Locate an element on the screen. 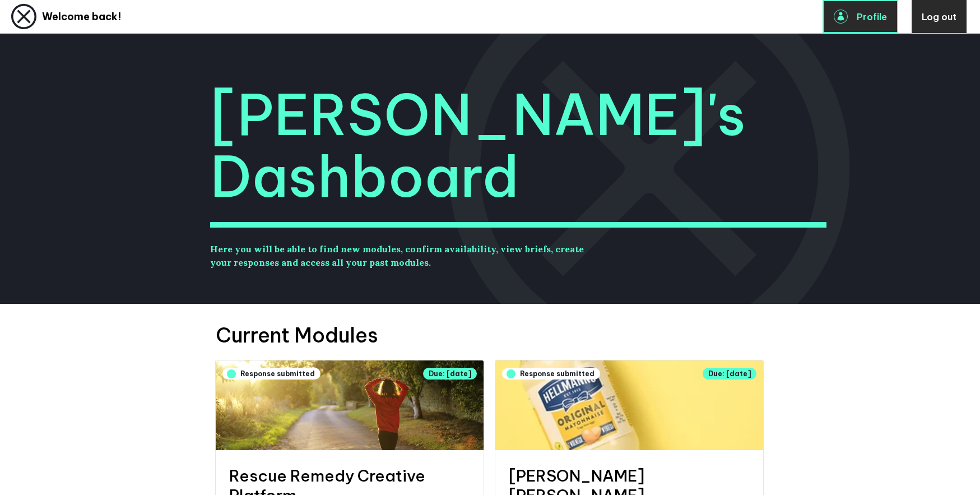  span: due: 22/09/2025 is located at coordinates (450, 374).